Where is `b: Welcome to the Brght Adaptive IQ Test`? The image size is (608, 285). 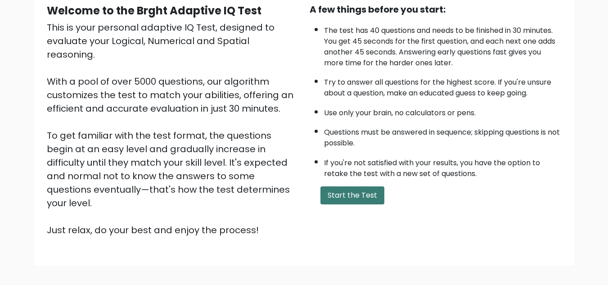 b: Welcome to the Brght Adaptive IQ Test is located at coordinates (154, 10).